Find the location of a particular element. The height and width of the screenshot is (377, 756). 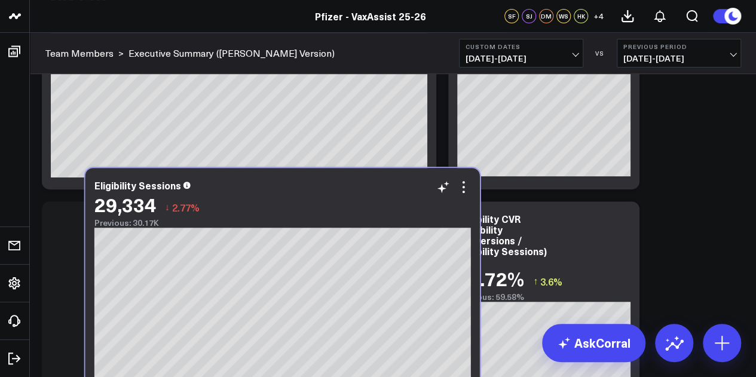

div: Previous: 30.17K is located at coordinates (283, 223).